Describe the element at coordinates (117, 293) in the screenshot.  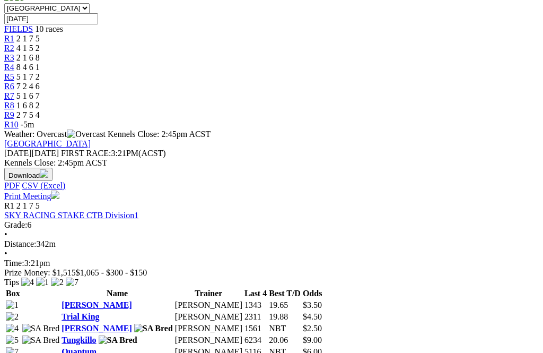
I see `th: Name` at that location.